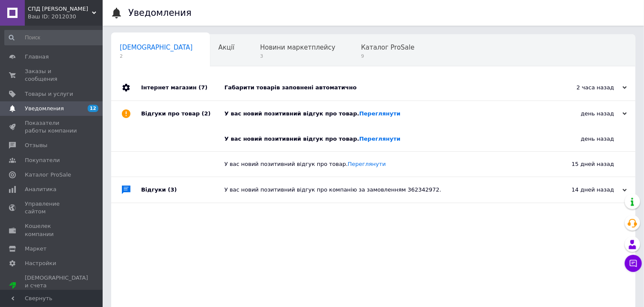  I want to click on span: Показатели работы компании, so click(52, 127).